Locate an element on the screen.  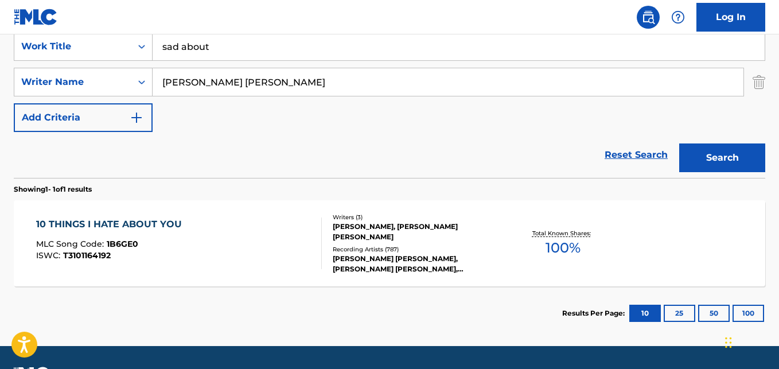
span: T3101164192 is located at coordinates (87, 255).